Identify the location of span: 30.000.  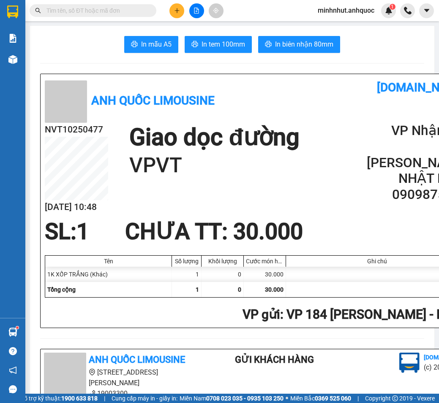
(274, 289).